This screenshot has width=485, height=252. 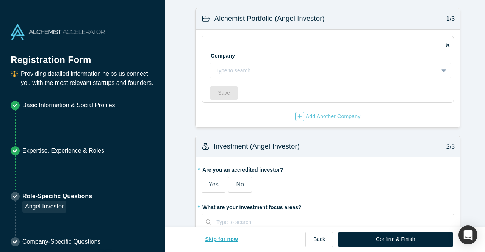 I want to click on p: Company-Specific Questions, so click(x=61, y=242).